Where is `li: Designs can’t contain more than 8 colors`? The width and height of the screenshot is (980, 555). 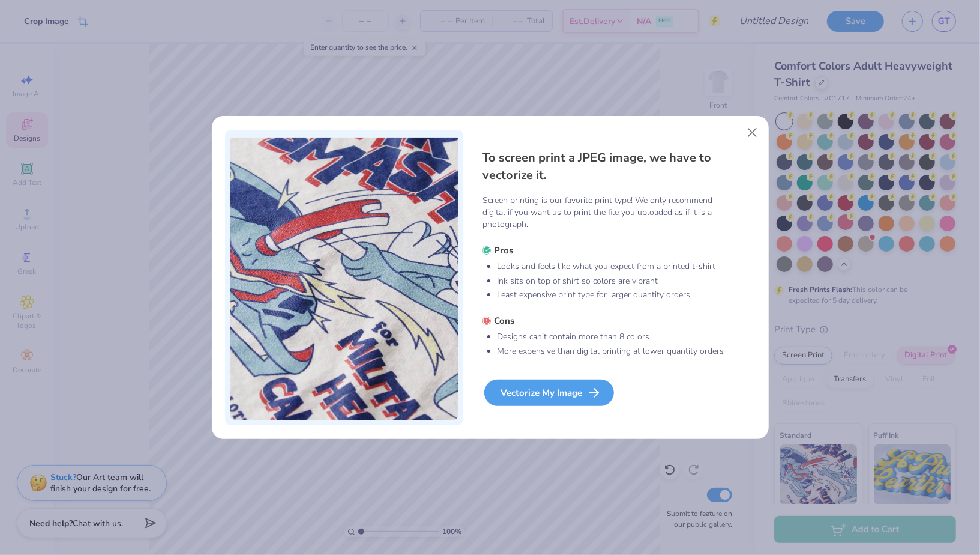 li: Designs can’t contain more than 8 colors is located at coordinates (611, 337).